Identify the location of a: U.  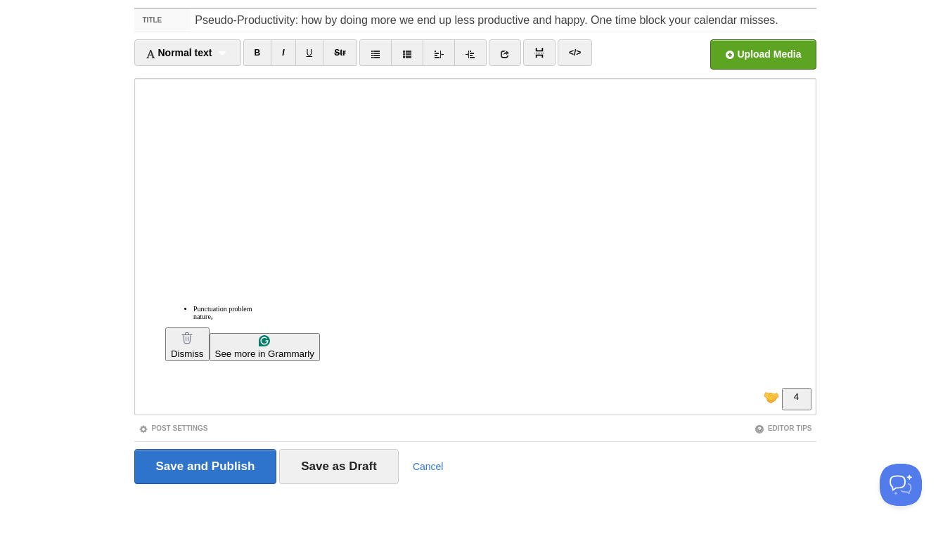
(309, 53).